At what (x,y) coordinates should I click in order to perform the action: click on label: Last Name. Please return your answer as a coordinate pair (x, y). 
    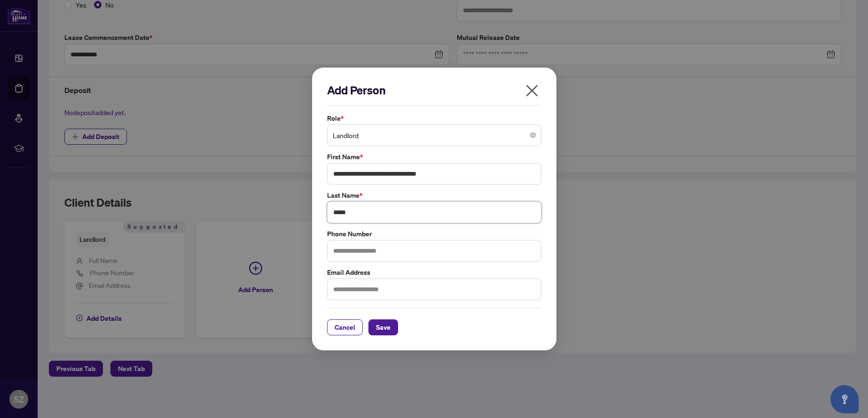
    Looking at the image, I should click on (434, 195).